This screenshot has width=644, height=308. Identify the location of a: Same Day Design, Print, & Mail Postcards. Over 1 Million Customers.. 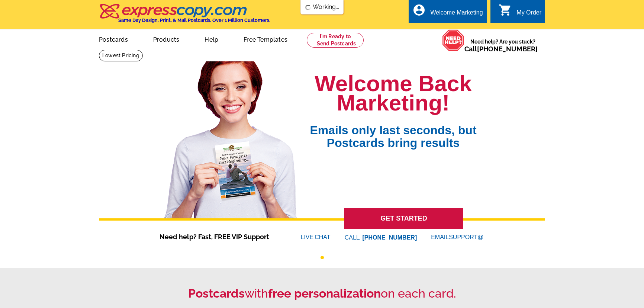
(184, 16).